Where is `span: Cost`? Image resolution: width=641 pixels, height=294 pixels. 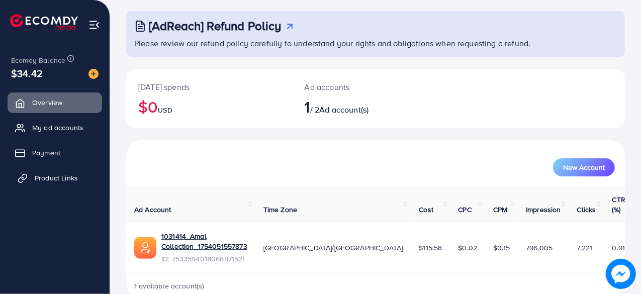 span: Cost is located at coordinates (426, 210).